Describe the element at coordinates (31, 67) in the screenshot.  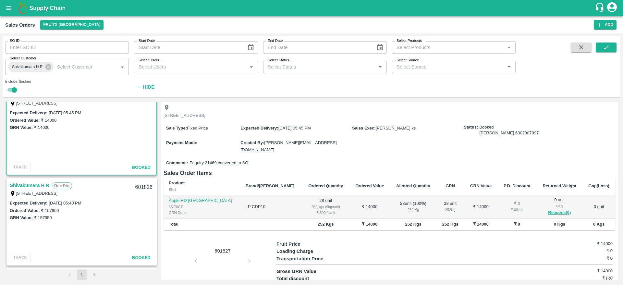
I see `div: Shivakumara H R` at that location.